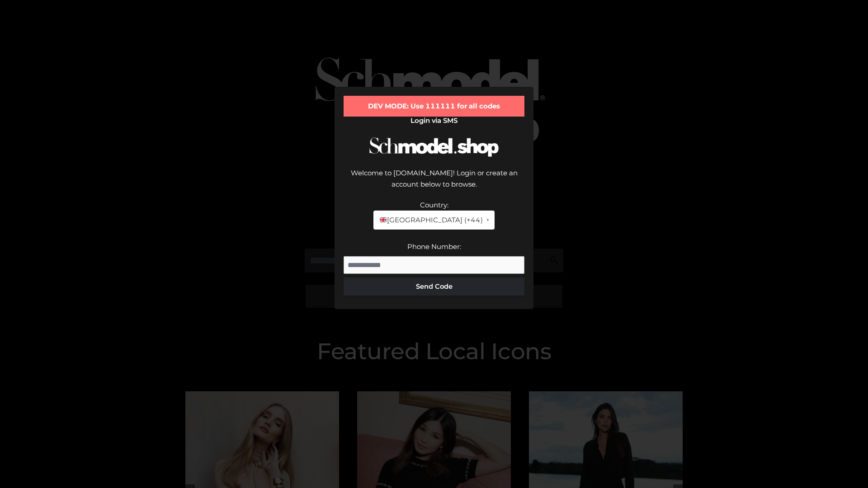 This screenshot has height=488, width=868. Describe the element at coordinates (434, 147) in the screenshot. I see `img: Schmodel Logo` at that location.